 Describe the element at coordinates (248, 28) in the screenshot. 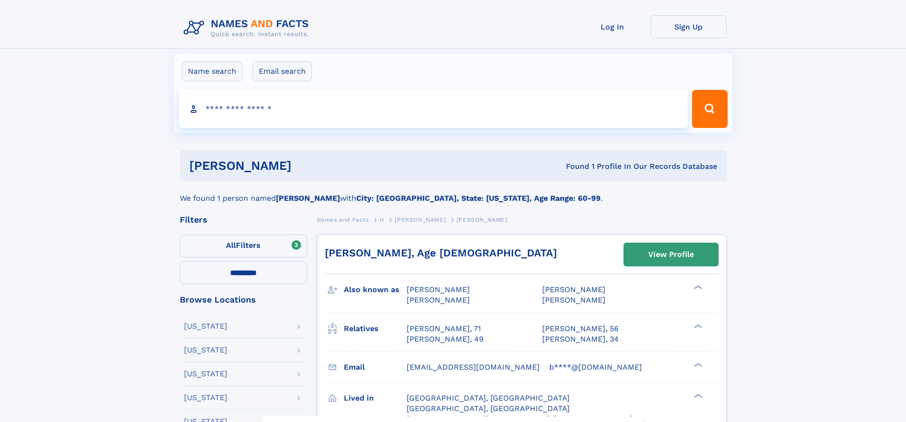

I see `img: Logo Names and Facts` at that location.